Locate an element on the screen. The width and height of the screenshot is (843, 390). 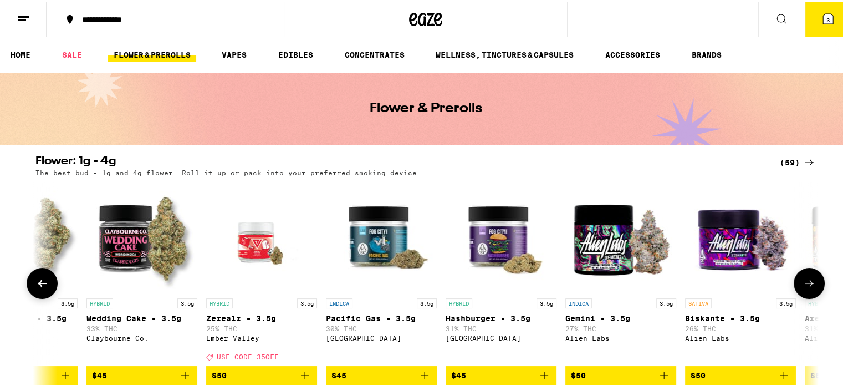
a: FLOWER & PREROLLS is located at coordinates (152, 53).